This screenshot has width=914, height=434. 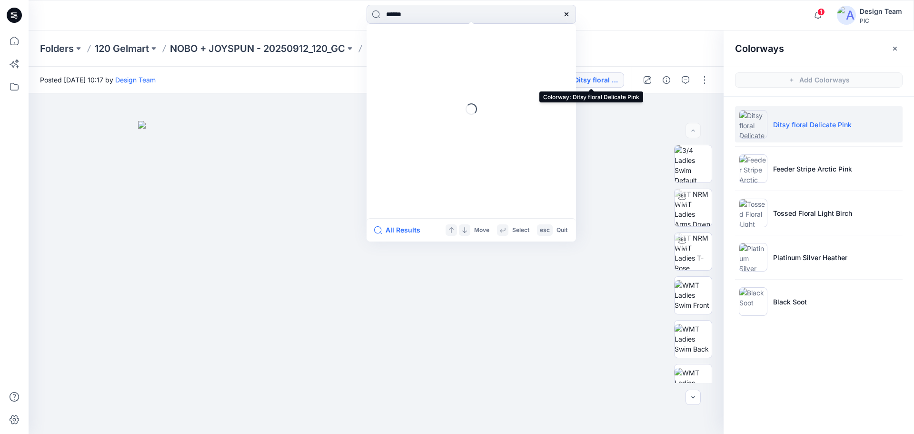 What do you see at coordinates (810, 257) in the screenshot?
I see `p: Platinum Silver Heather` at bounding box center [810, 257].